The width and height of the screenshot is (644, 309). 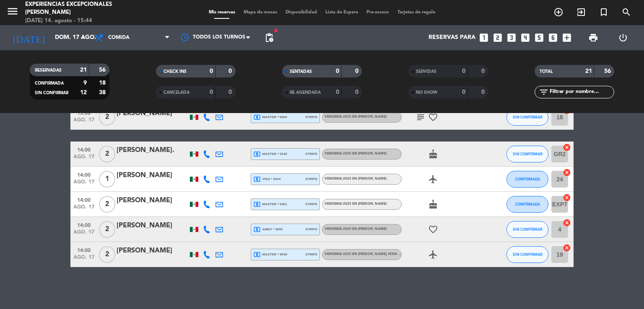 I want to click on span: fiber_manual_record, so click(x=276, y=31).